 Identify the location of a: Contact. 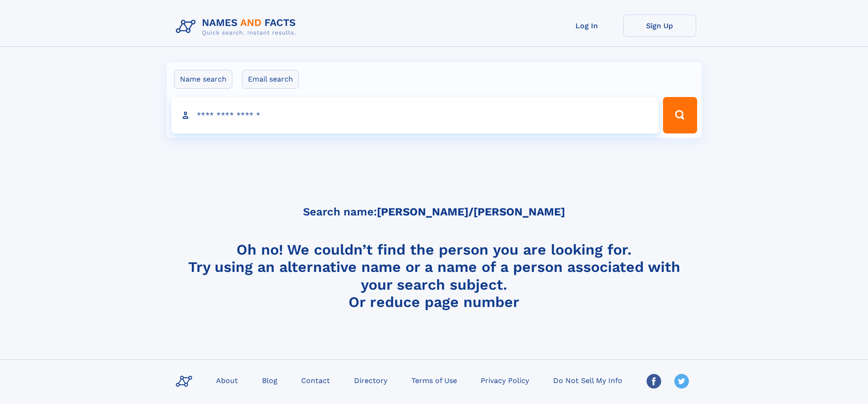
(315, 380).